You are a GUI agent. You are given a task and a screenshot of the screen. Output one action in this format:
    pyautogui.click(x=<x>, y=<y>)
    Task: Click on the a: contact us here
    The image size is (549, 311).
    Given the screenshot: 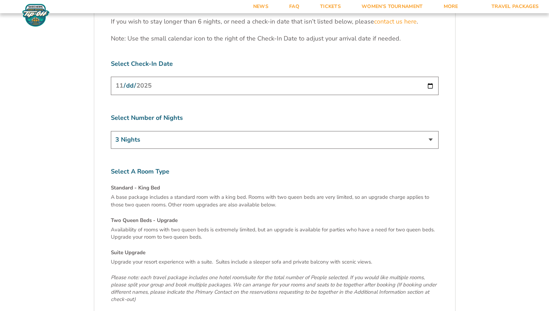 What is the action you would take?
    pyautogui.click(x=395, y=21)
    